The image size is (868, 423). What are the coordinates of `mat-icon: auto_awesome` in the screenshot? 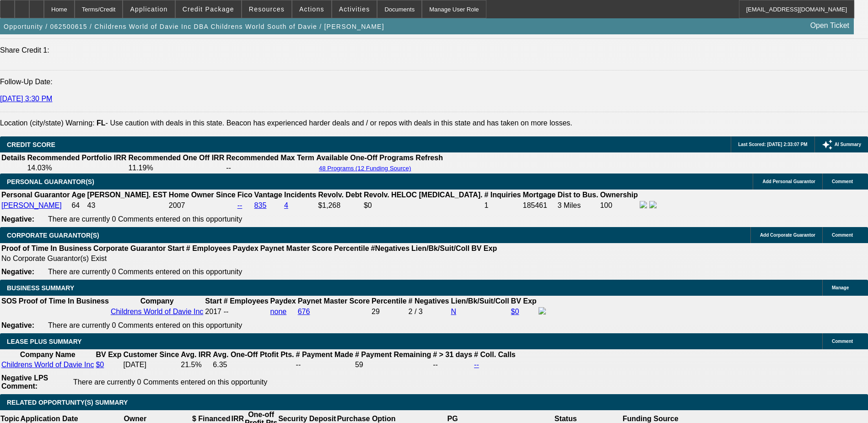 It's located at (827, 145).